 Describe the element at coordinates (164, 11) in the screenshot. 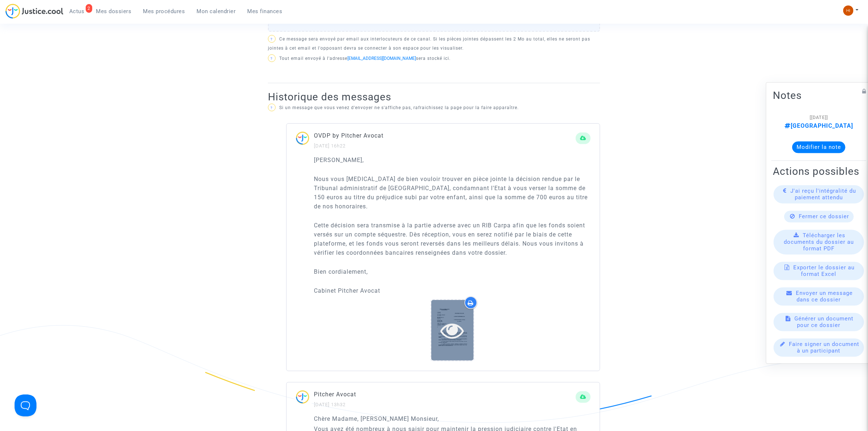

I see `span: Mes procédures` at that location.